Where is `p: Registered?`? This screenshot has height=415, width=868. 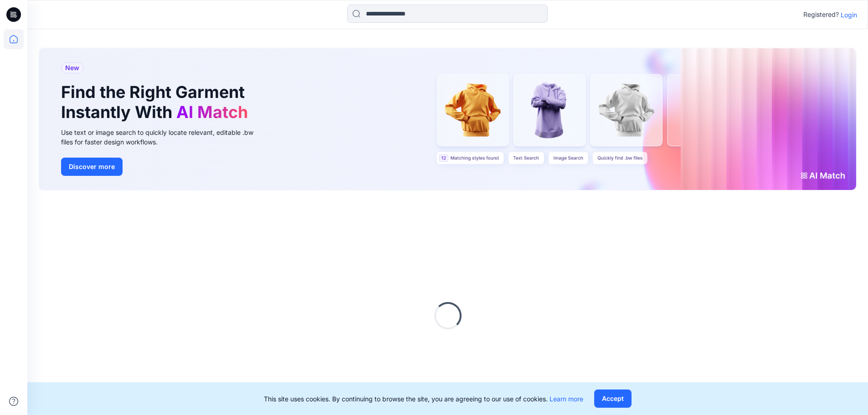
p: Registered? is located at coordinates (821, 14).